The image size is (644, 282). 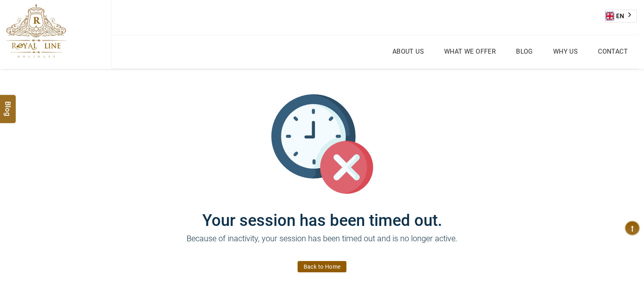 I want to click on a: Why Us, so click(x=565, y=51).